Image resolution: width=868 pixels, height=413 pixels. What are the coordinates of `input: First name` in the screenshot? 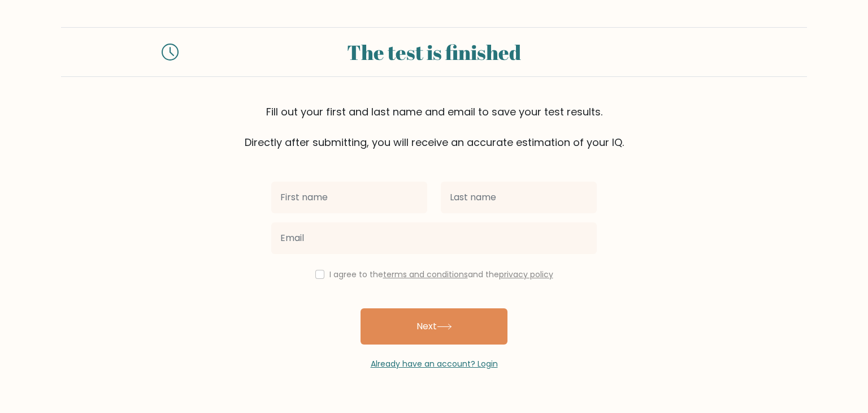 It's located at (349, 197).